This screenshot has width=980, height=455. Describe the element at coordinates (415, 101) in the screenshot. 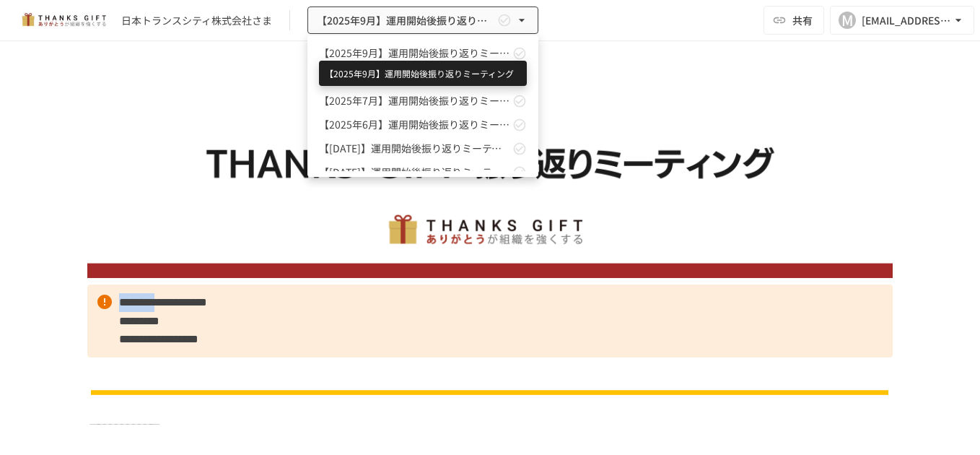

I see `span: 【2025年7月】運用開始後振り返りミーティング` at that location.